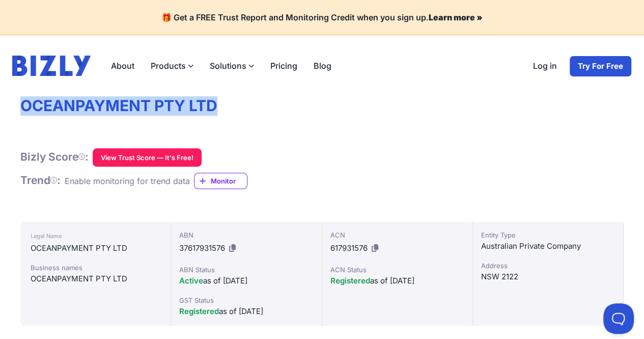  Describe the element at coordinates (456, 18) in the screenshot. I see `strong: Learn more »` at that location.